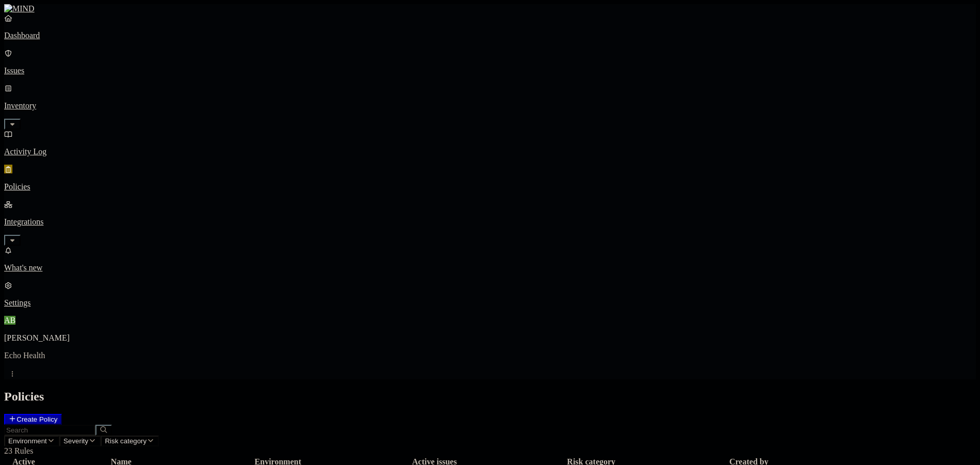  I want to click on a: Dashboard, so click(490, 27).